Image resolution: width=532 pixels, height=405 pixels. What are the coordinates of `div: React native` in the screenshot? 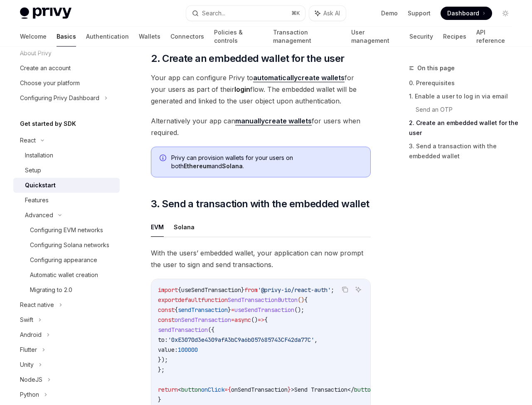 It's located at (37, 305).